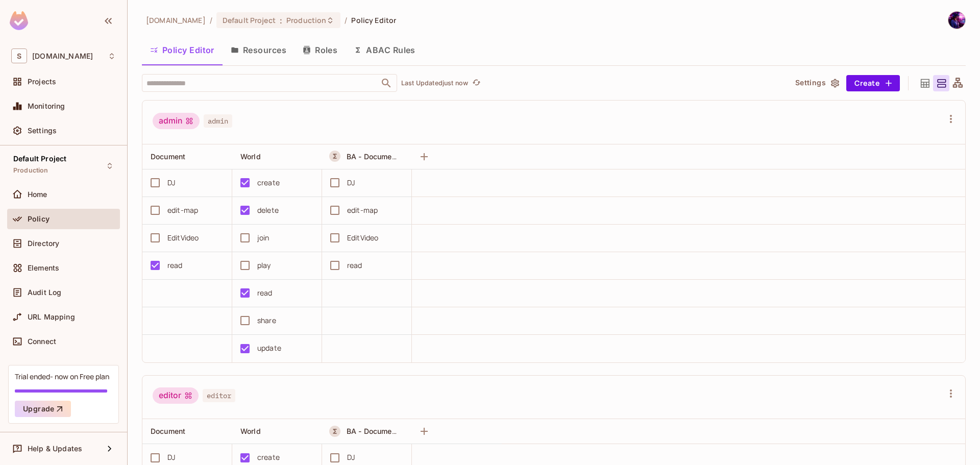  What do you see at coordinates (44, 293) in the screenshot?
I see `span: Audit Log` at bounding box center [44, 293].